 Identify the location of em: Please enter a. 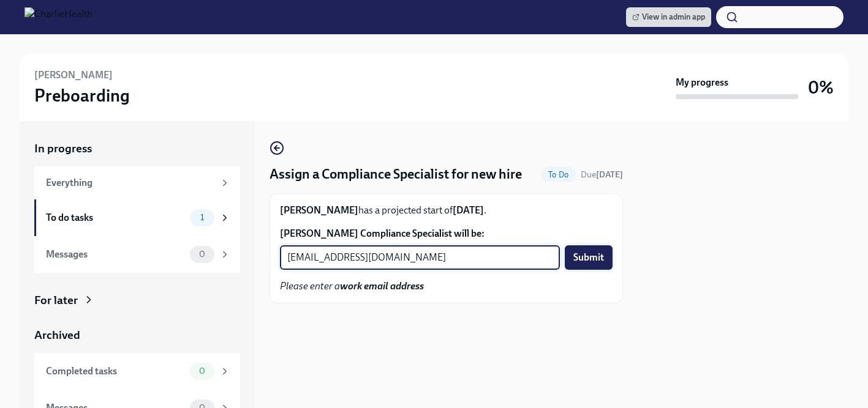
(351, 286).